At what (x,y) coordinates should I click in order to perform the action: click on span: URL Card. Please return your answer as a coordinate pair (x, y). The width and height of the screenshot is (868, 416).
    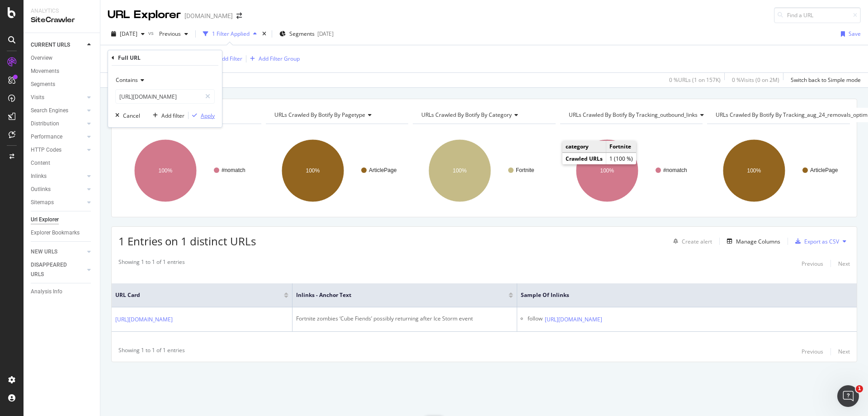
    Looking at the image, I should click on (199, 295).